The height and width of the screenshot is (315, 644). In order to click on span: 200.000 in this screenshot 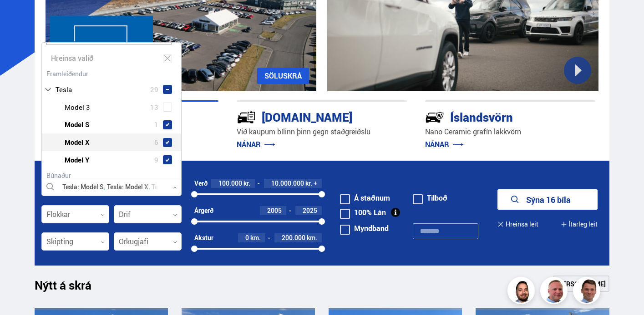, I will do `click(294, 238)`.